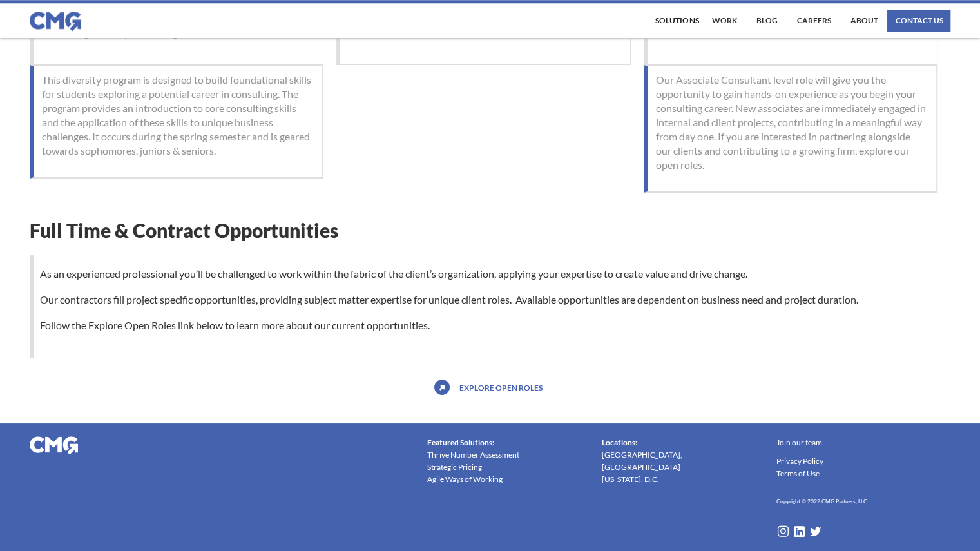 Image resolution: width=980 pixels, height=551 pixels. What do you see at coordinates (821, 501) in the screenshot?
I see `h6: Copyright © 2022 CMG Partners, LLC` at bounding box center [821, 501].